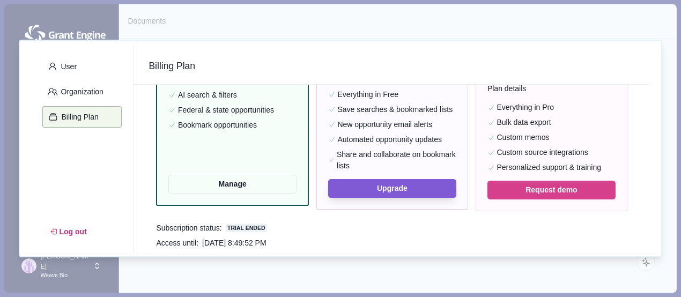 The image size is (681, 297). Describe the element at coordinates (525, 107) in the screenshot. I see `span: Everything in Pro` at that location.